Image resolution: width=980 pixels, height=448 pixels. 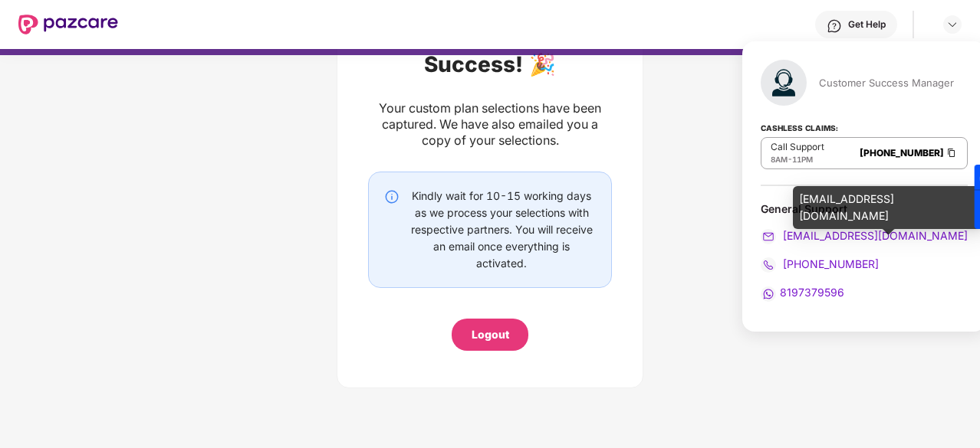 What do you see at coordinates (812, 292) in the screenshot?
I see `span: 8197379596` at bounding box center [812, 292].